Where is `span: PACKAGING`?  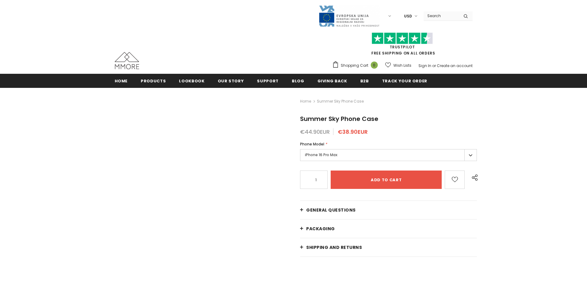 span: PACKAGING is located at coordinates (321, 229).